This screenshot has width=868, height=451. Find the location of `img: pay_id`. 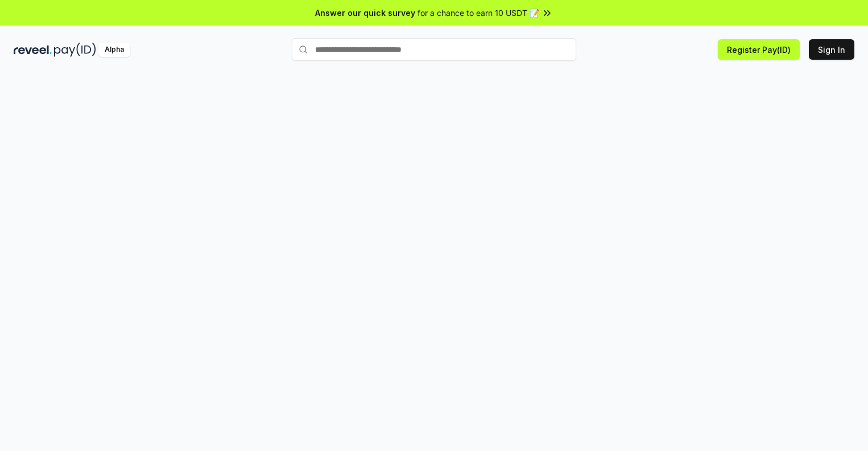

img: pay_id is located at coordinates (75, 50).